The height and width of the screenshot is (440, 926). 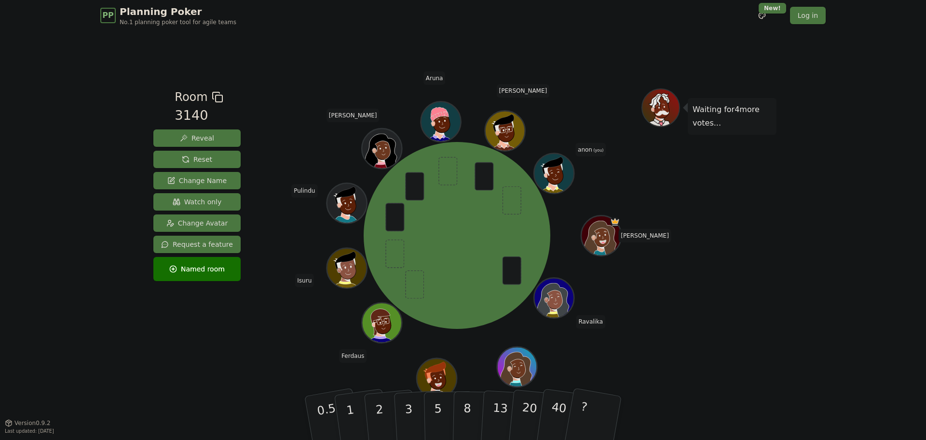 What do you see at coordinates (197, 180) in the screenshot?
I see `button: Change Name` at bounding box center [197, 180].